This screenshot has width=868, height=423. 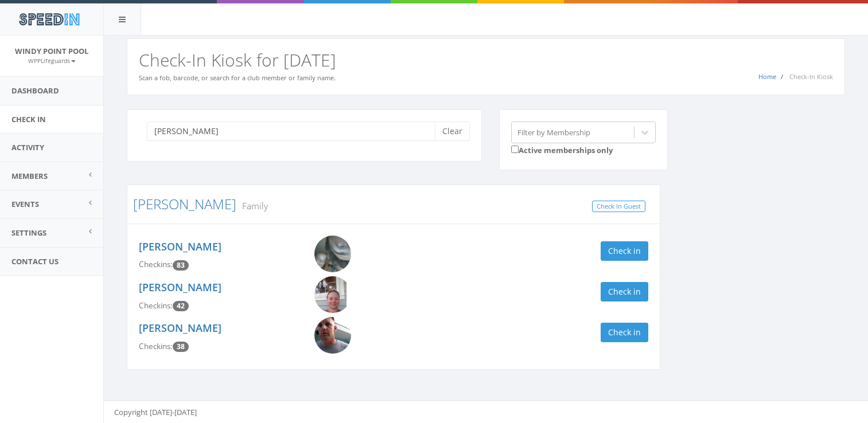 I want to click on img: speedin_logo.png, so click(x=49, y=19).